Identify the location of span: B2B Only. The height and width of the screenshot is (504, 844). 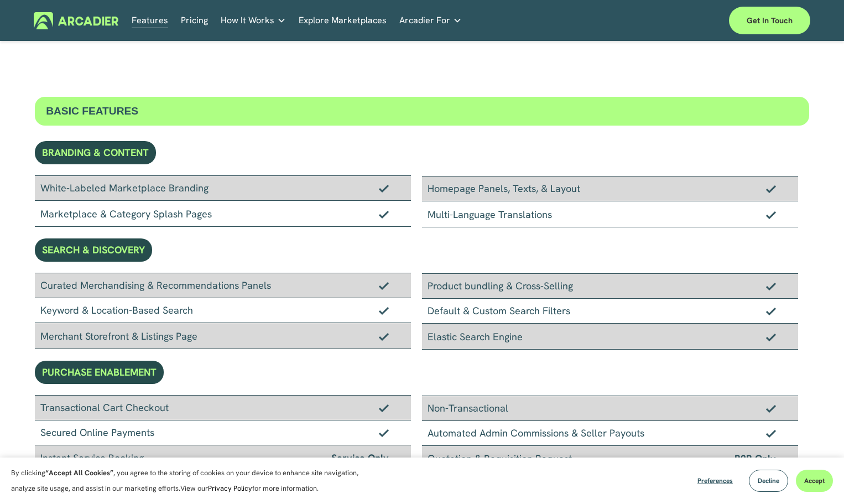
(754, 458).